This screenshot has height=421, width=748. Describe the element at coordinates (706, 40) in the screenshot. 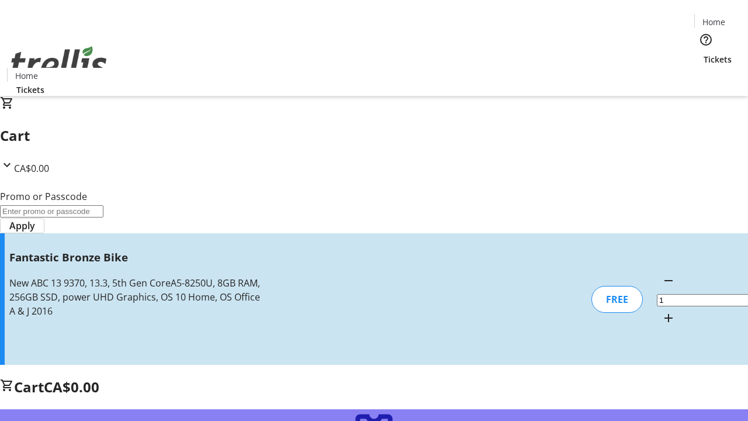

I see `button: Help` at that location.